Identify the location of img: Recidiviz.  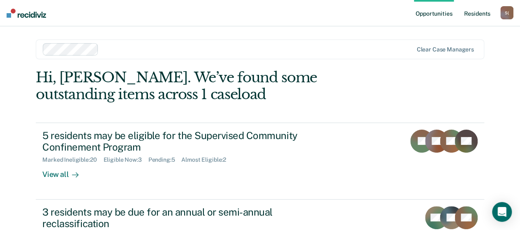
(26, 13).